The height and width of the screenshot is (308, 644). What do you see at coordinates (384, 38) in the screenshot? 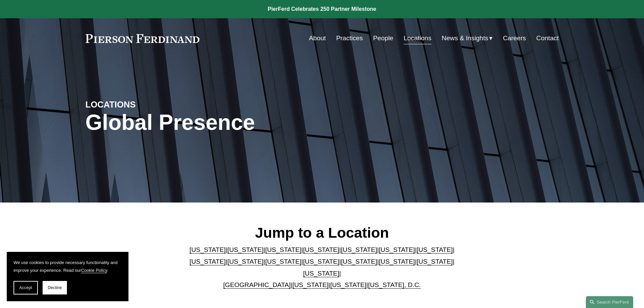
I see `a: People` at bounding box center [384, 38].